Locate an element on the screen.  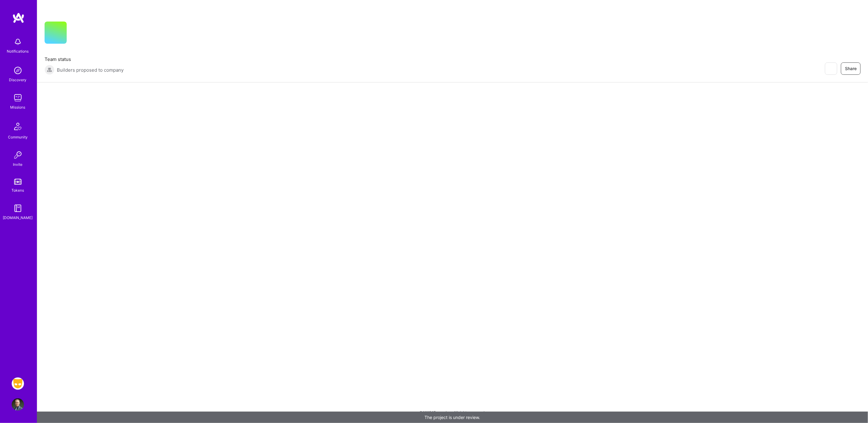
div: Discovery is located at coordinates (18, 80).